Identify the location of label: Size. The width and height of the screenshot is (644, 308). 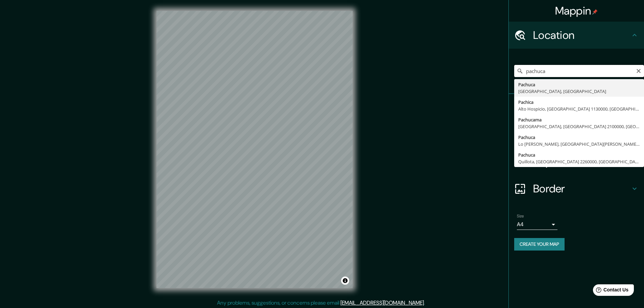
(520, 216).